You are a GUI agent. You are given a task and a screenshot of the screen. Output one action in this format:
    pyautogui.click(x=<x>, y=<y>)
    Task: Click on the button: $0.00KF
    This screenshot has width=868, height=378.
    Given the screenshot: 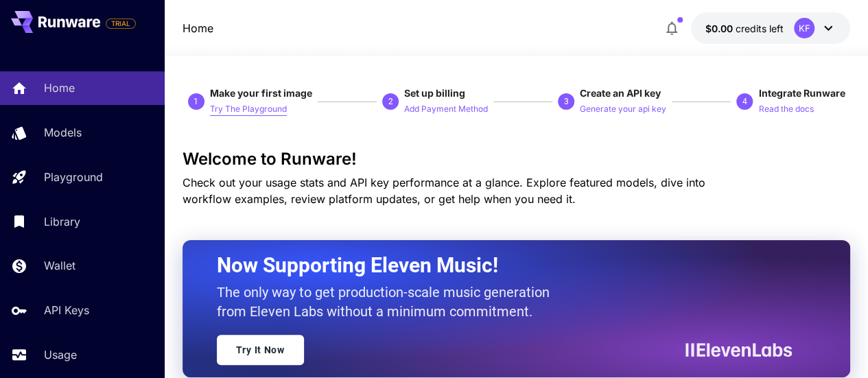 What is the action you would take?
    pyautogui.click(x=770, y=28)
    